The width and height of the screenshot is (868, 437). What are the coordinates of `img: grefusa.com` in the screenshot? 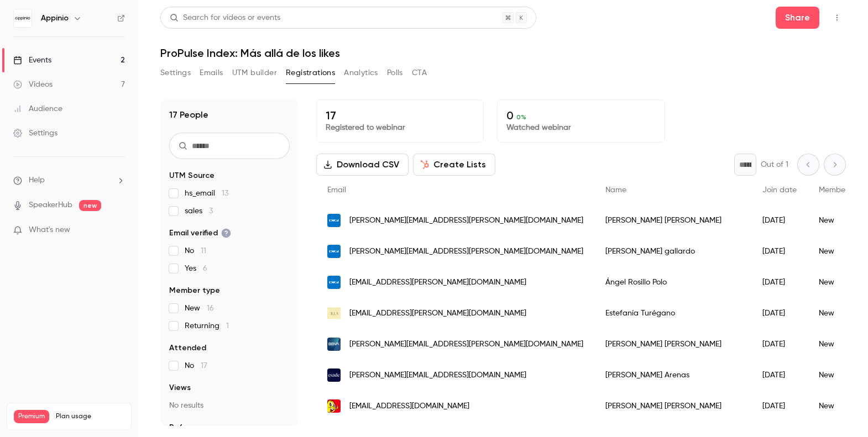 It's located at (334, 406).